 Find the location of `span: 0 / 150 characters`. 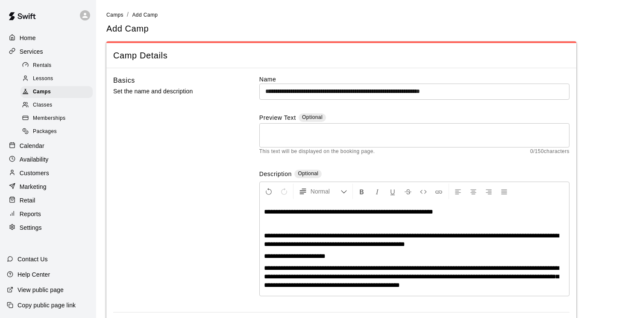

span: 0 / 150 characters is located at coordinates (549, 152).